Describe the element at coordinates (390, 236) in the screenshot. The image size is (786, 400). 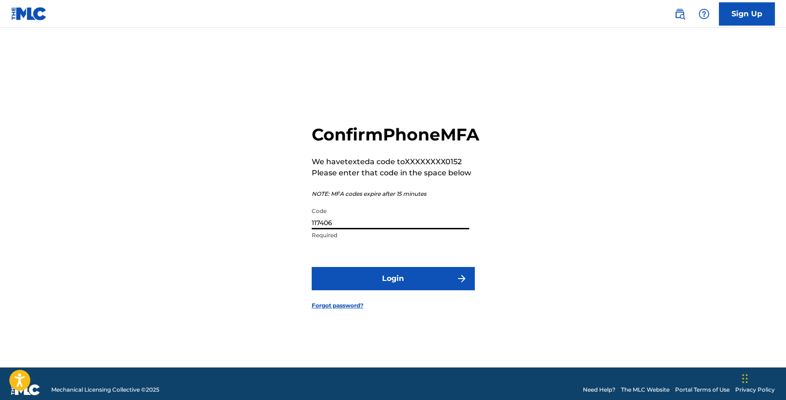
I see `p: Required` at that location.